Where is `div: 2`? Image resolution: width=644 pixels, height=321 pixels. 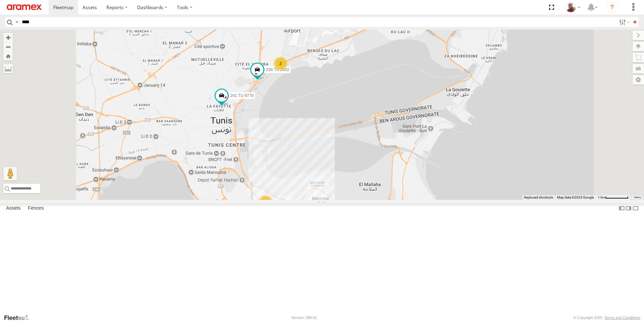
div: 2 is located at coordinates (280, 64).